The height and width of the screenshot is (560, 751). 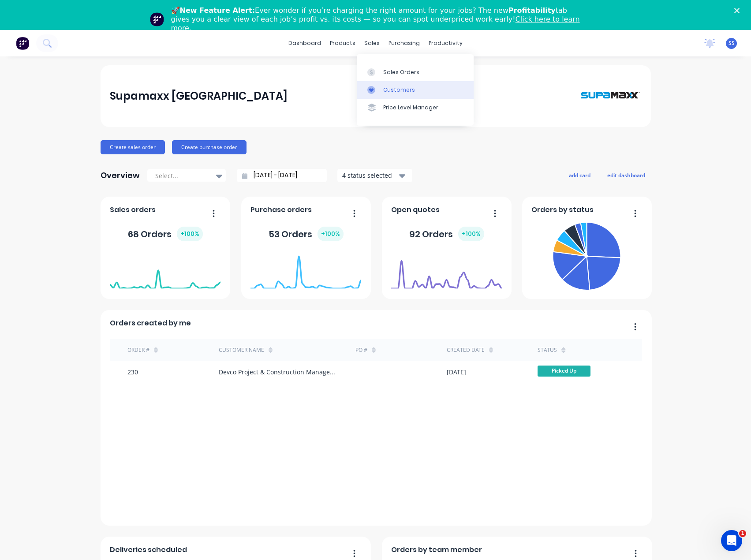 I want to click on span: Sales orders, so click(x=132, y=210).